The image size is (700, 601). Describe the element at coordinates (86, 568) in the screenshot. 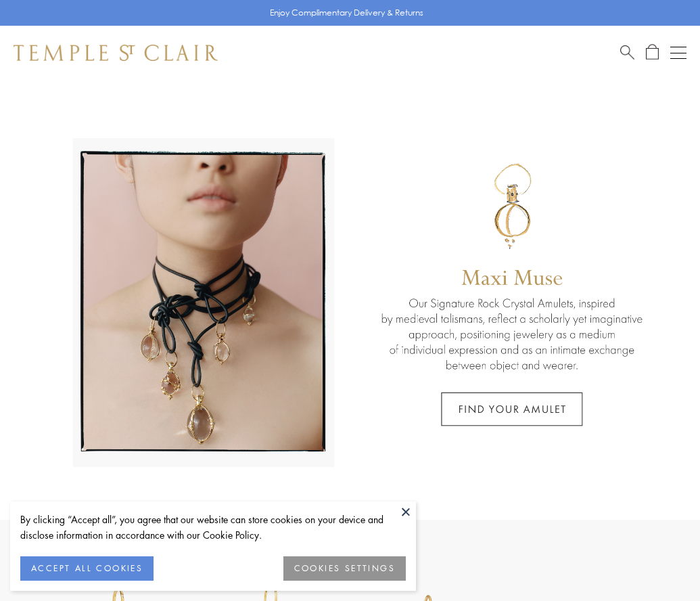

I see `button: ACCEPT ALL COOKIES` at that location.